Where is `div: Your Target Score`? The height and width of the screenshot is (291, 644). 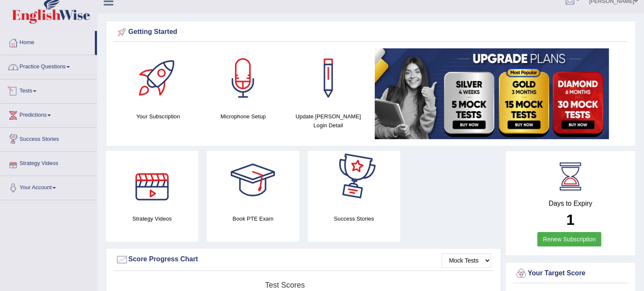
div: Your Target Score is located at coordinates (570, 274).